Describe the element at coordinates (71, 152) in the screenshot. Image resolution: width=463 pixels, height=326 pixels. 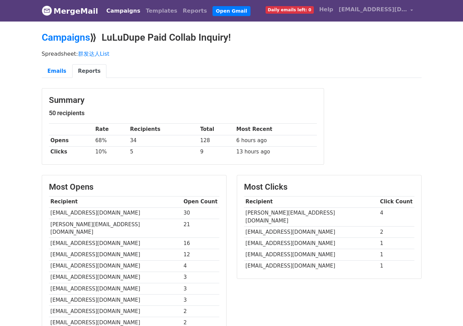
I see `th: Clicks` at that location.